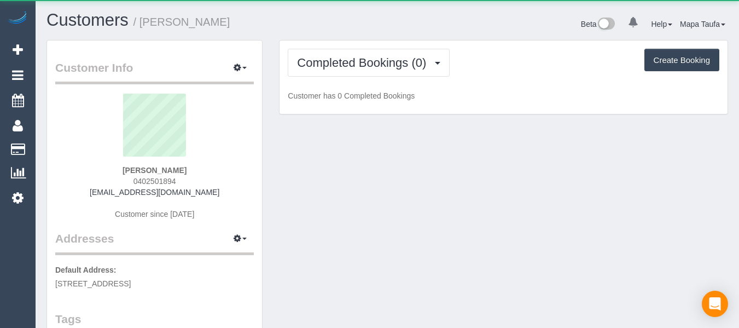 This screenshot has width=739, height=328. What do you see at coordinates (661, 24) in the screenshot?
I see `a: Help` at bounding box center [661, 24].